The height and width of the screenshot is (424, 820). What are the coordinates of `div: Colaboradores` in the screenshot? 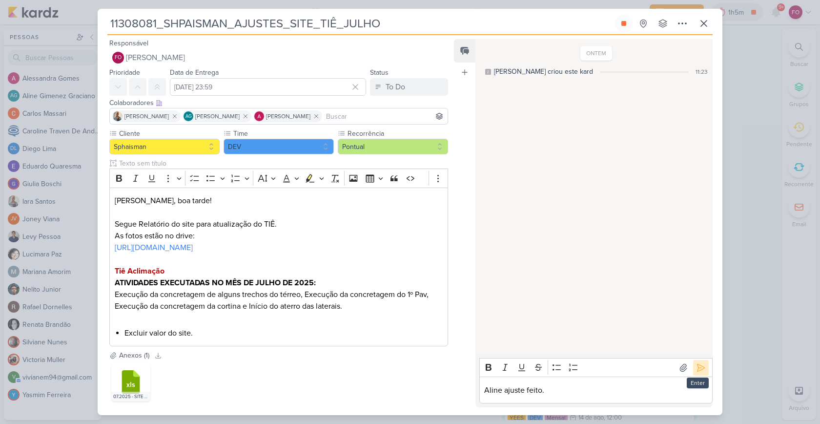 It's located at (279, 102).